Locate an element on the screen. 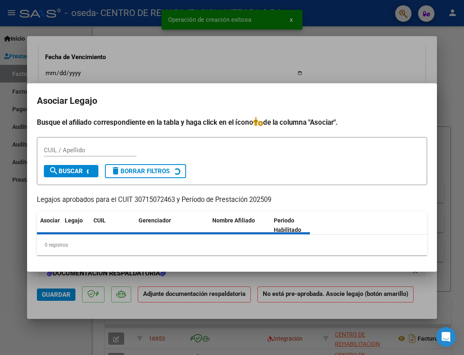 This screenshot has width=464, height=355. span: Periodo Habilitado is located at coordinates (287, 225).